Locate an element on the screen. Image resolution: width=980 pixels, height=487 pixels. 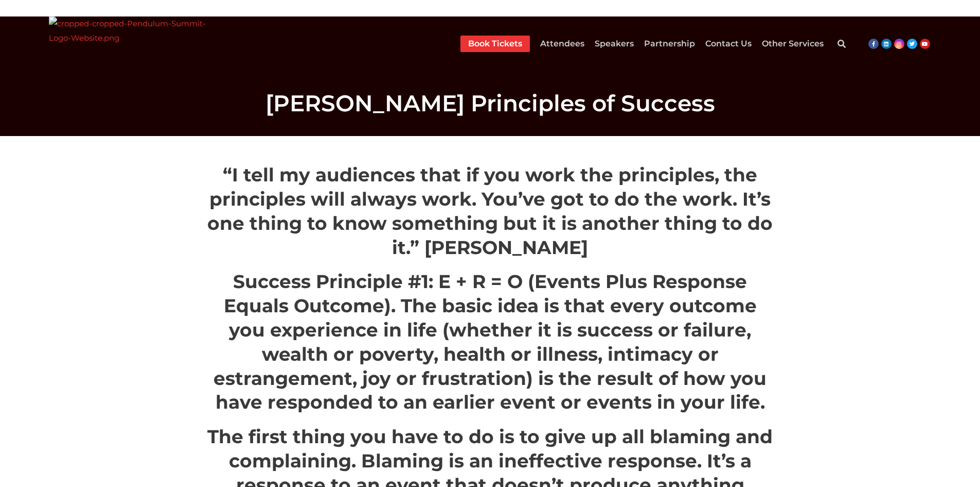
h2: Success Principle #1: E + R = O (Events Plus Response Equals Outcome). The basic idea is that eve... is located at coordinates (490, 341).